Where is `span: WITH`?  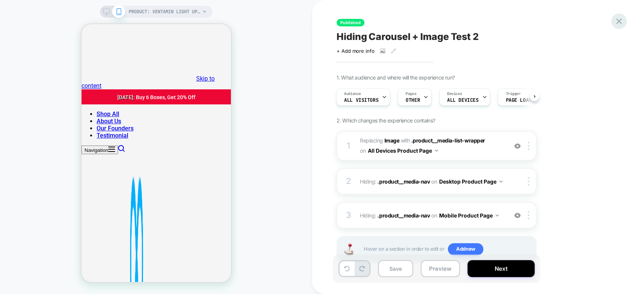 span: WITH is located at coordinates (405, 140).